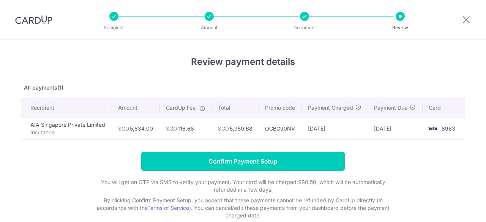 Image resolution: width=486 pixels, height=222 pixels. Describe the element at coordinates (114, 28) in the screenshot. I see `p: Recipient` at that location.